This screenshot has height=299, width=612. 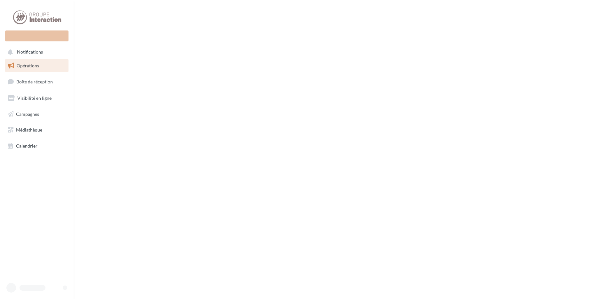 I want to click on span: Notifications, so click(x=30, y=52).